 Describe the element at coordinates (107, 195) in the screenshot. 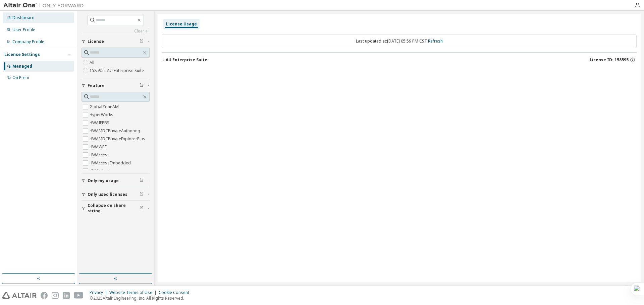

I see `span: Only used licenses` at that location.